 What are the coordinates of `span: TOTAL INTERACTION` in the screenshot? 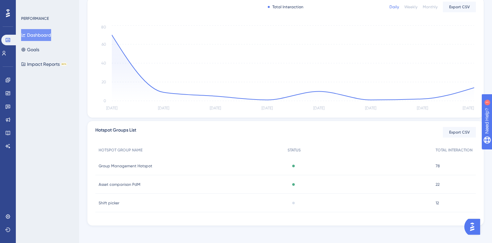 It's located at (454, 150).